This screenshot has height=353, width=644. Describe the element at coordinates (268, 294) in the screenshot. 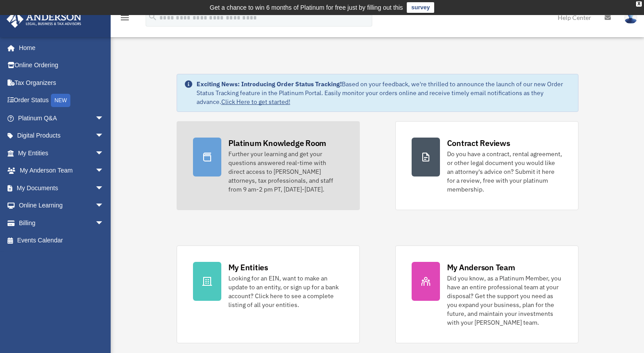

I see `a: My Entities Looking for an EIN, want to make an update to an entity, or sign up for a bank accoun...` at that location.